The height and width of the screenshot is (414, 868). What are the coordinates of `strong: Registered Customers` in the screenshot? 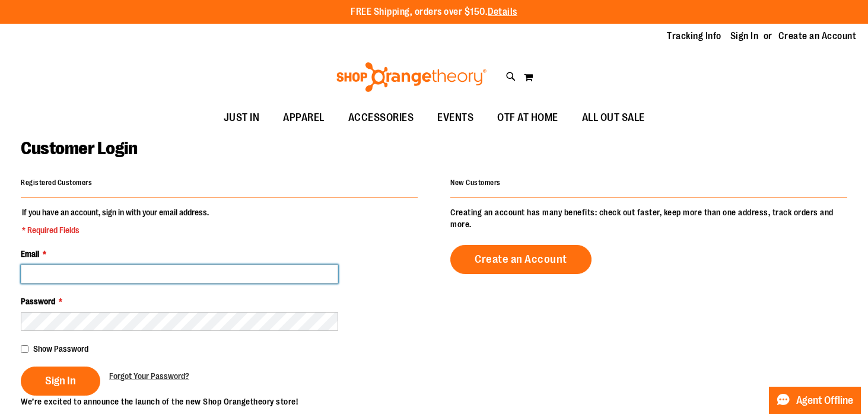 It's located at (56, 183).